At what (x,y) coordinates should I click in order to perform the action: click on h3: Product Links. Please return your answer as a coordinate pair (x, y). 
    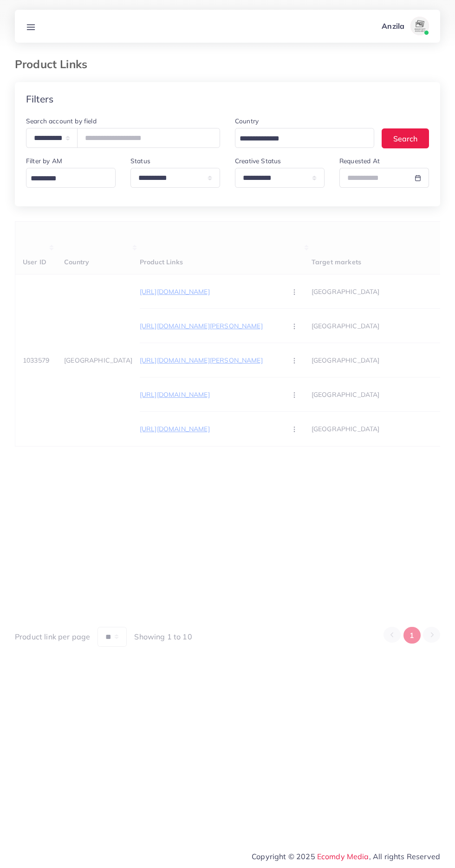
    Looking at the image, I should click on (54, 64).